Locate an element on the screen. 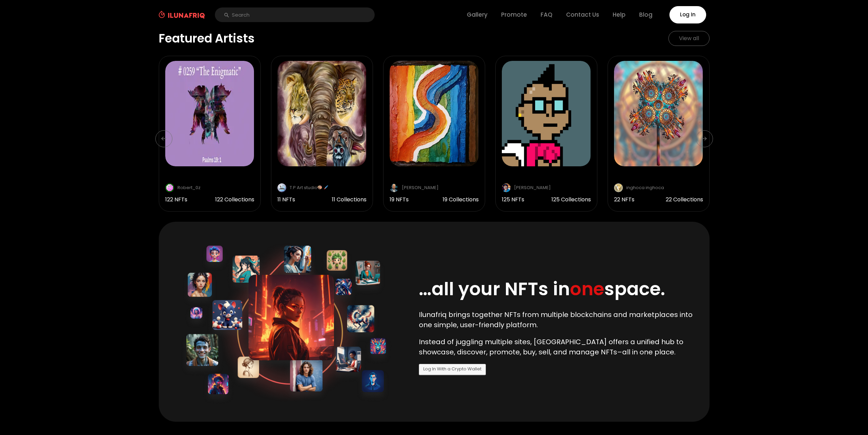 This screenshot has width=868, height=435. img: Nik Kalyani is located at coordinates (506, 188).